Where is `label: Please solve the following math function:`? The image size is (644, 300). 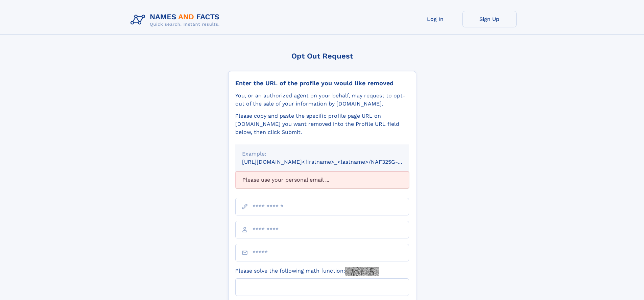
label: Please solve the following math function: is located at coordinates (307, 271).